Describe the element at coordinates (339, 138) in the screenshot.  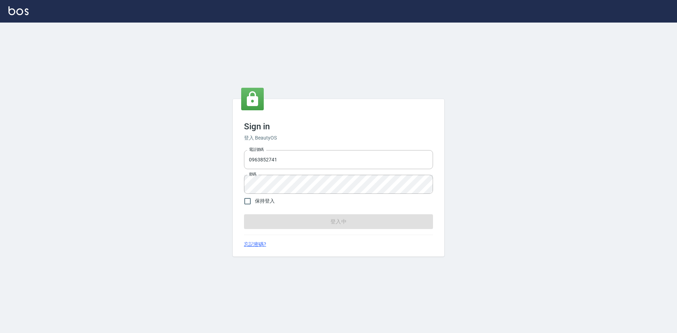
I see `h6: 登入 BeautyOS` at that location.